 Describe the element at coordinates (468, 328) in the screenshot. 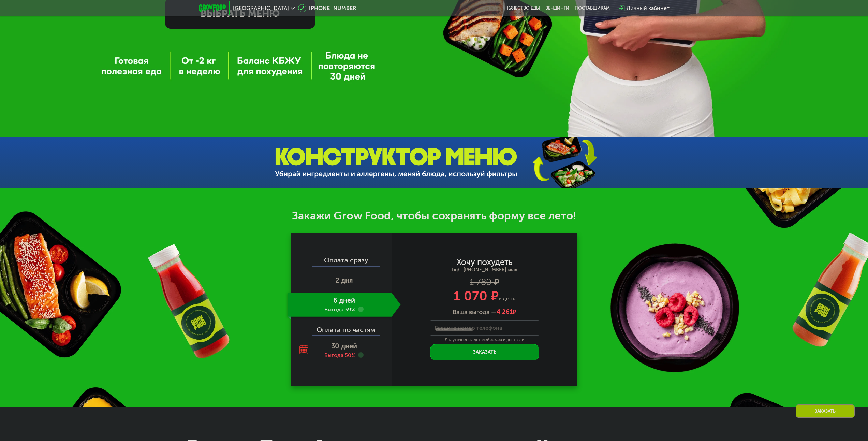

I see `label: Введите номер телефона` at that location.